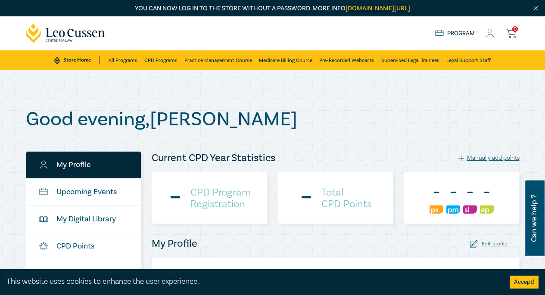  I want to click on h4: Current CPD Year Statistics, so click(213, 158).